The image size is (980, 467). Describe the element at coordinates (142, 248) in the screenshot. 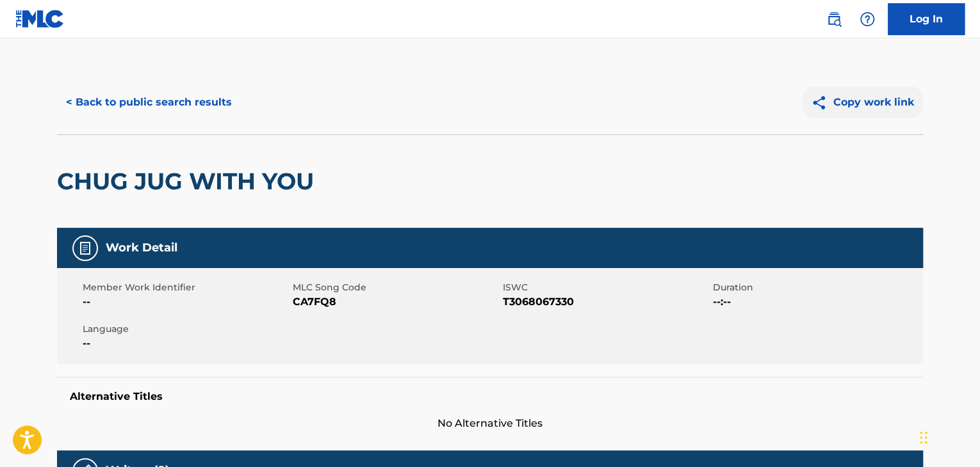

I see `h5: Work Detail` at that location.